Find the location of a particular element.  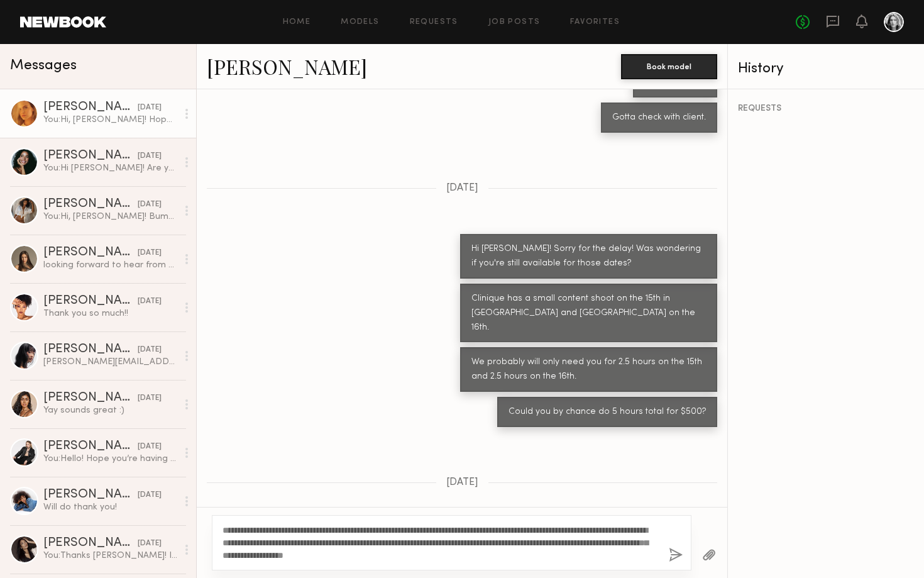

span: Messages is located at coordinates (43, 65).